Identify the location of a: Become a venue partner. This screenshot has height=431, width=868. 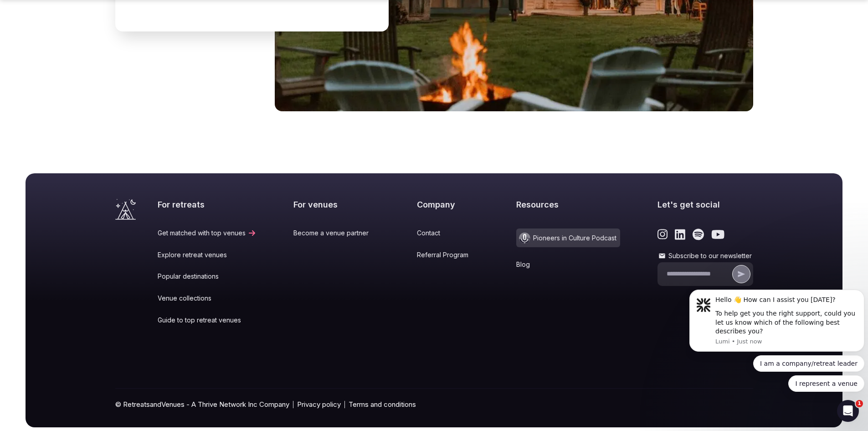
(336, 233).